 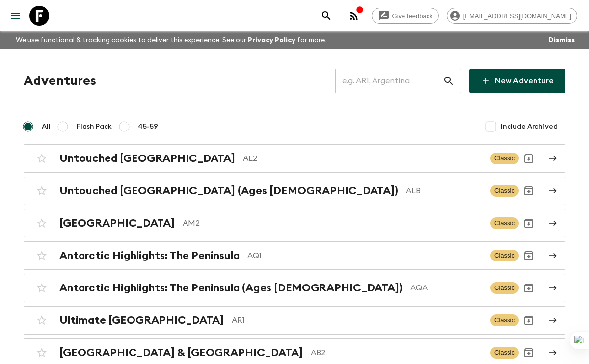 What do you see at coordinates (148, 127) in the screenshot?
I see `span: 45-59` at bounding box center [148, 127].